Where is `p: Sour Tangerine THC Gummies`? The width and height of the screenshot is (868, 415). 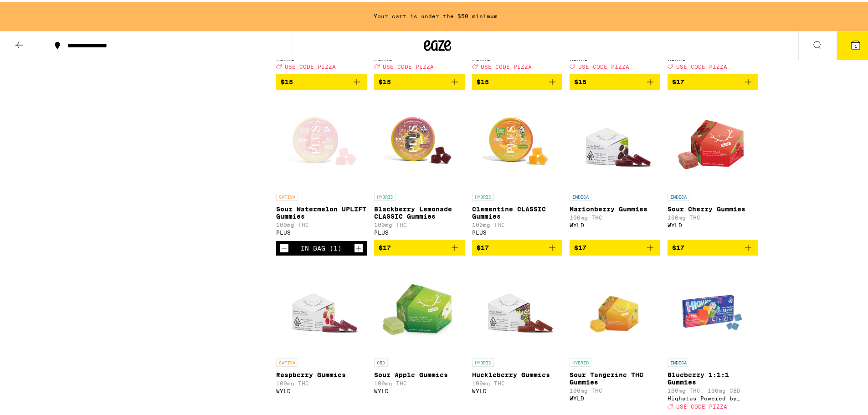
p: Sour Tangerine THC Gummies is located at coordinates (614, 377).